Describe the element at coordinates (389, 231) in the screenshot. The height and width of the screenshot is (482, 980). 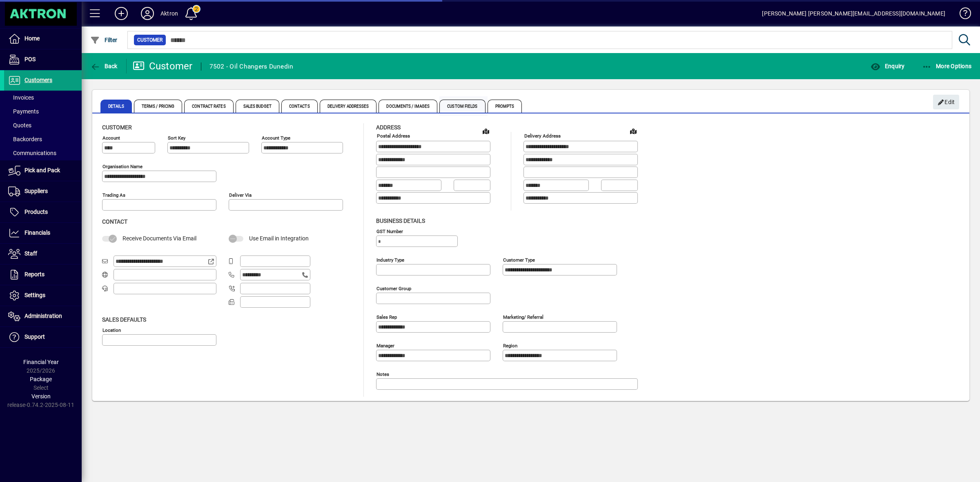
I see `mat-label: GST Number` at that location.